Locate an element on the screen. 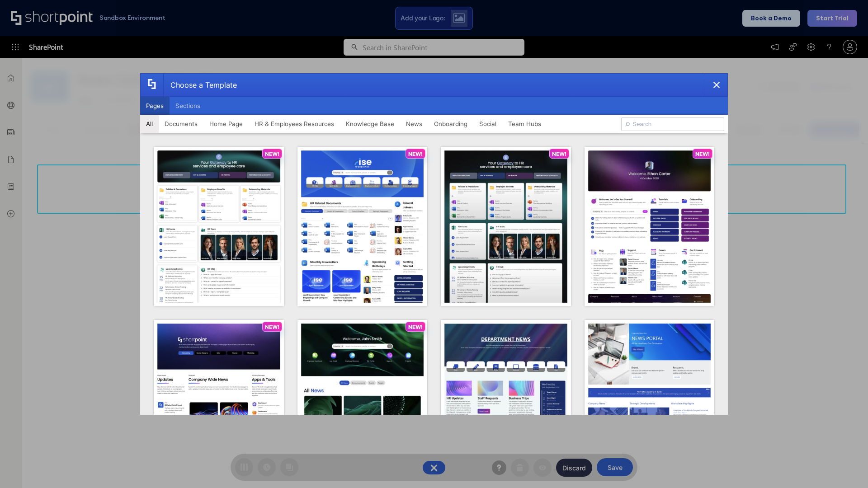 This screenshot has height=488, width=868. div: Chat Widget is located at coordinates (845, 467).